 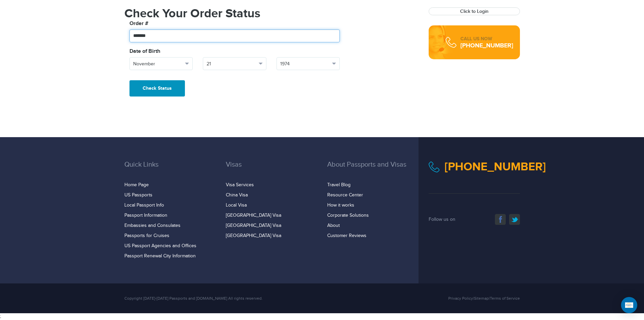 I want to click on a: Corporate Solutions, so click(x=348, y=216).